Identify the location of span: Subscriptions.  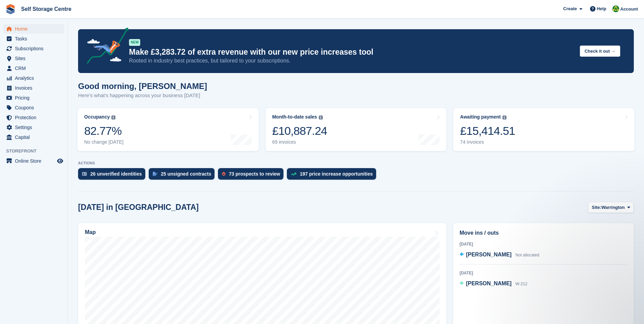
(35, 48).